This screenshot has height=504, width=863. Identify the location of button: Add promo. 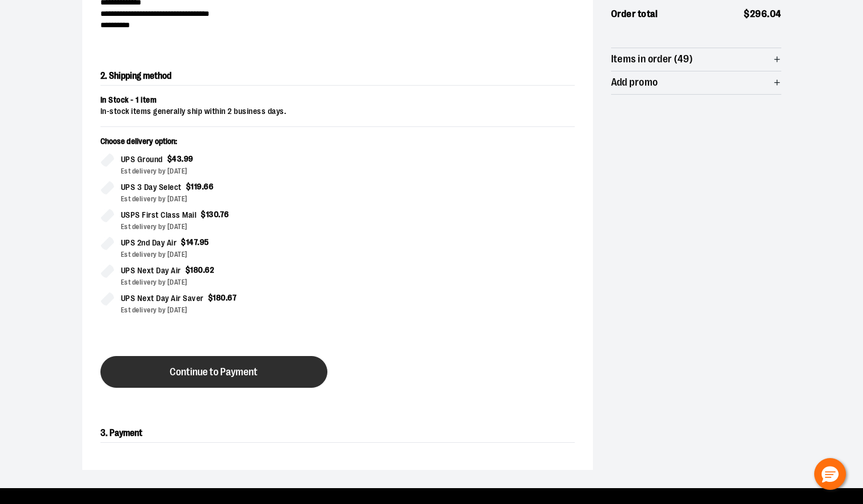
(696, 83).